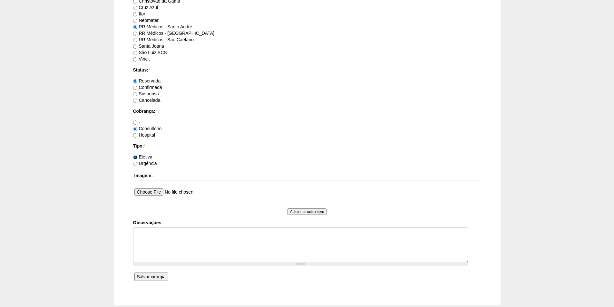 The width and height of the screenshot is (614, 307). Describe the element at coordinates (135, 135) in the screenshot. I see `input: Hospital` at that location.